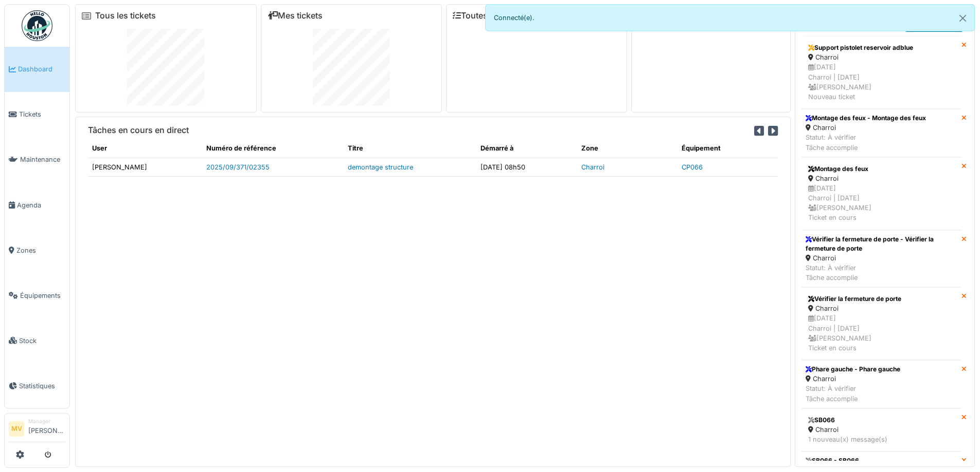 The image size is (980, 472). Describe the element at coordinates (238, 167) in the screenshot. I see `a: 2025/09/371/02355` at that location.